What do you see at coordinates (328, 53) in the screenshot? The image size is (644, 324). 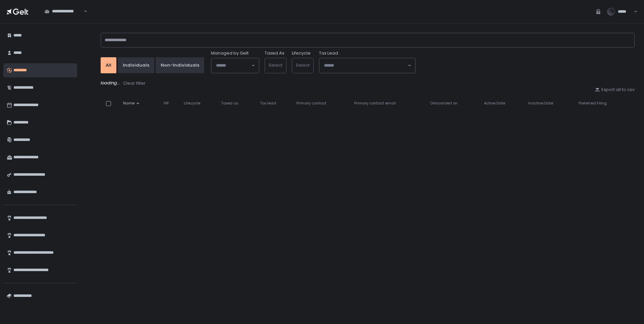 I see `span: Tax Lead` at bounding box center [328, 53].